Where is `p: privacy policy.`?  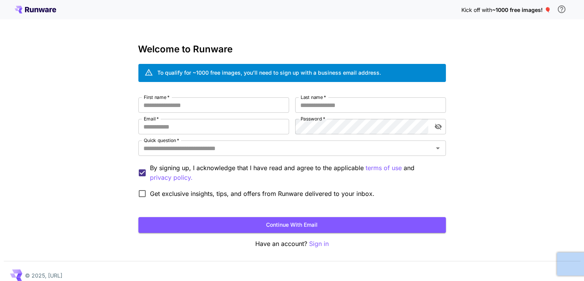
p: privacy policy. is located at coordinates (172, 177).